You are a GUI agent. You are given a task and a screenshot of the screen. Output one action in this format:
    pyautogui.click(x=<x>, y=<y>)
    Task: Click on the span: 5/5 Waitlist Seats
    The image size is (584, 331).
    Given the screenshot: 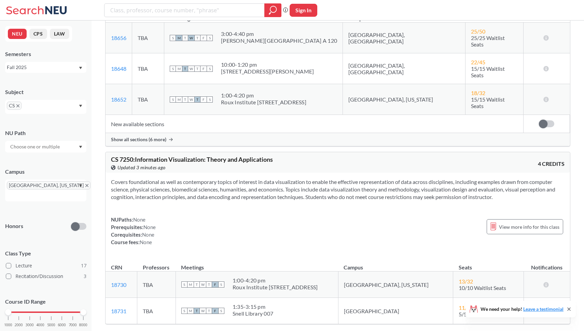 What is the action you would take?
    pyautogui.click(x=479, y=314)
    